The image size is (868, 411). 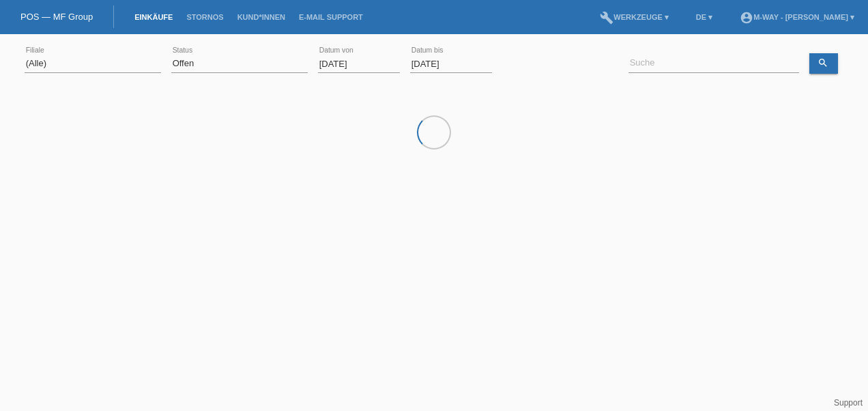 I want to click on i: build, so click(x=607, y=18).